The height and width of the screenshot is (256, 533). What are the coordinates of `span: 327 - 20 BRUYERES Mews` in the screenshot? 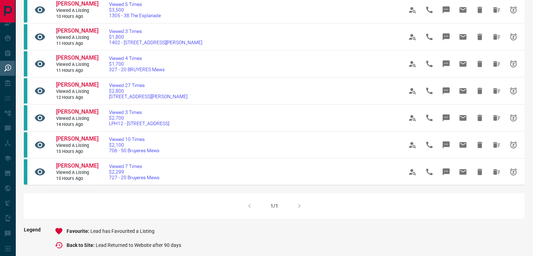 It's located at (137, 69).